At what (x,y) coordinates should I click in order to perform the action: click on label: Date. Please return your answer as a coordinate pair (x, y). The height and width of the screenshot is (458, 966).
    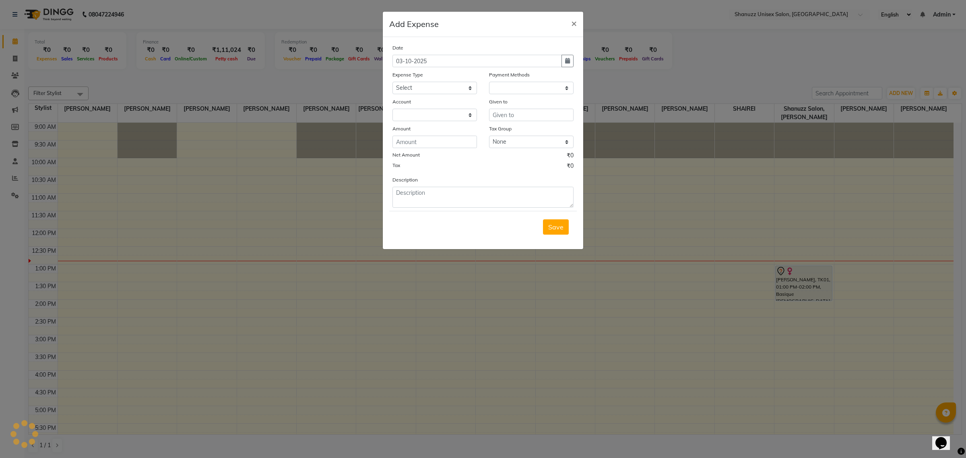
    Looking at the image, I should click on (398, 48).